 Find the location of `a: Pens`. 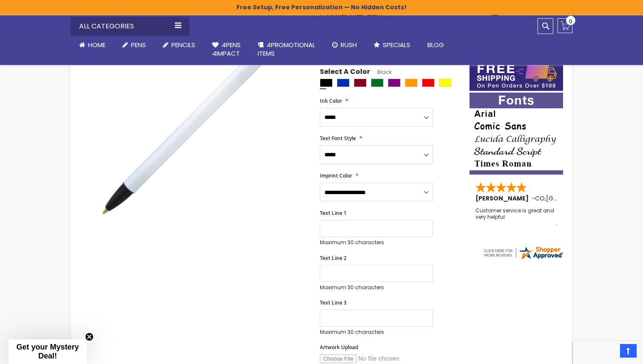

a: Pens is located at coordinates (134, 45).